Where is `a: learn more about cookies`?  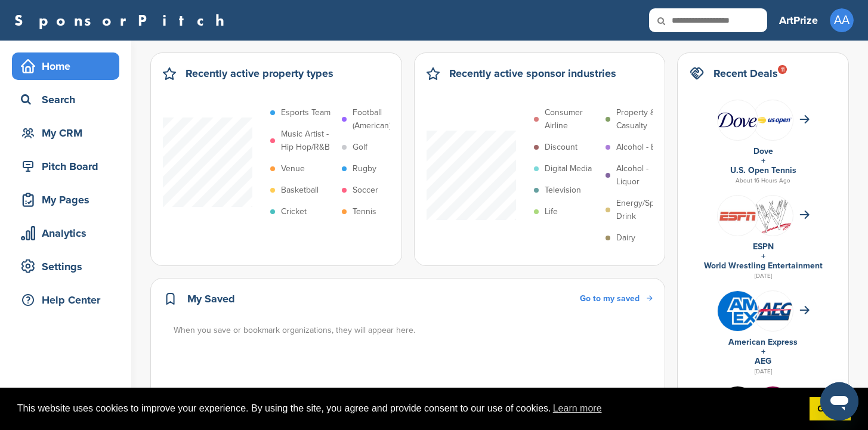
a: learn more about cookies is located at coordinates (578, 408).